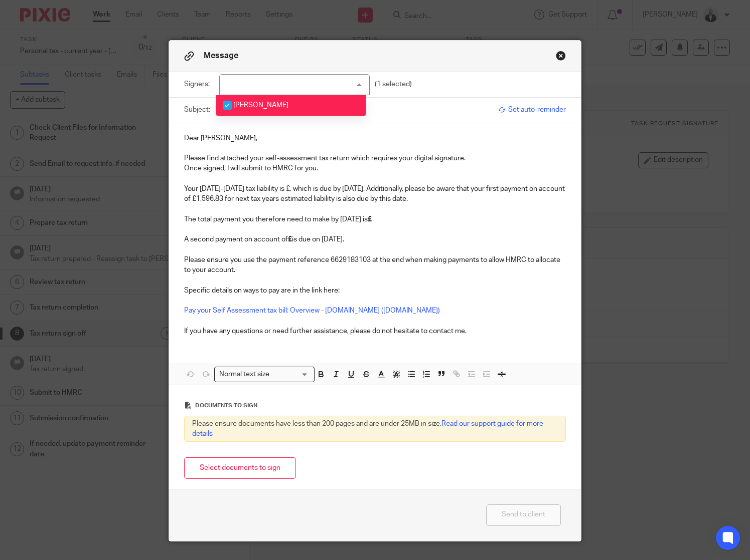  What do you see at coordinates (199, 84) in the screenshot?
I see `label: Signers:` at bounding box center [199, 84].